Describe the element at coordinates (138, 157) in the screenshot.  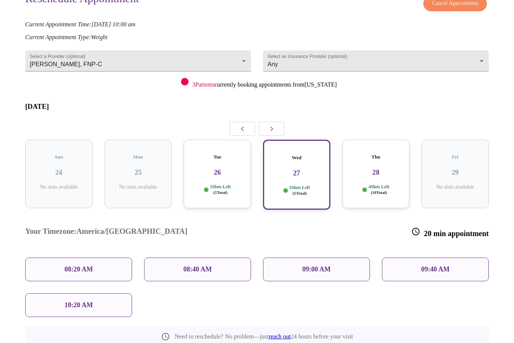
I see `h5: Mon` at that location.